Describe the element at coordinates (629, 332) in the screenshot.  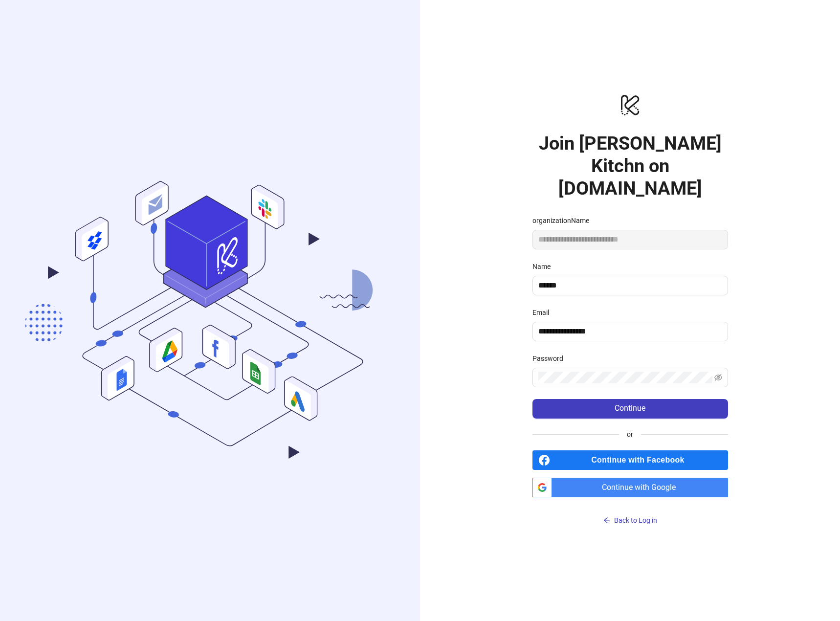
I see `input: Email` at that location.